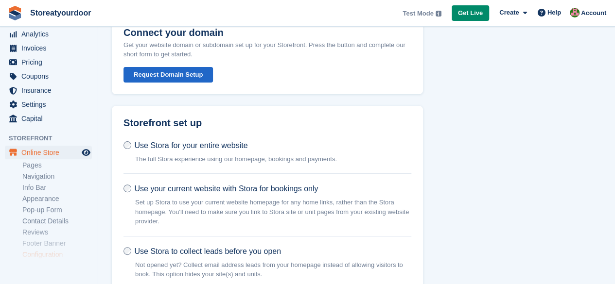 The width and height of the screenshot is (615, 284). What do you see at coordinates (438, 14) in the screenshot?
I see `img: icon-info-grey-7440780725fd019a000dd9b08b2336e03edf1995a4989e88bcd33f0948082b44.svg` at bounding box center [438, 14].